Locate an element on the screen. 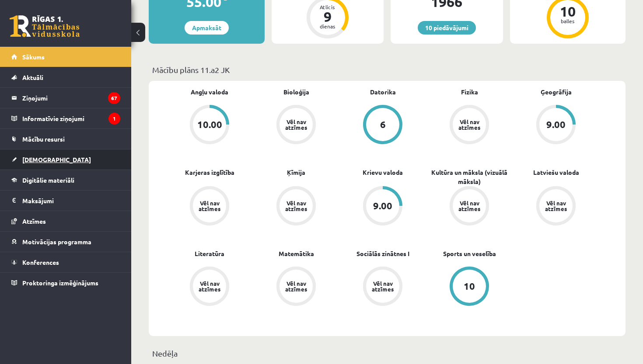  a: 10.00 is located at coordinates (210, 126).